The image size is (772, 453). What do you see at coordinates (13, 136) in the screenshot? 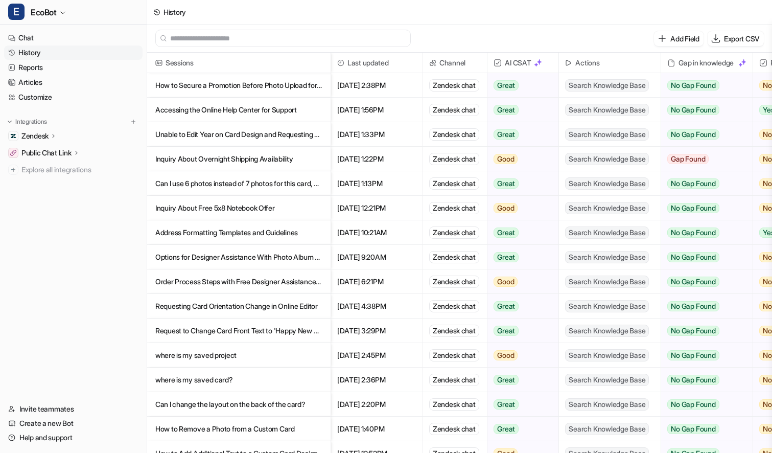
I see `img: Zendesk` at bounding box center [13, 136].